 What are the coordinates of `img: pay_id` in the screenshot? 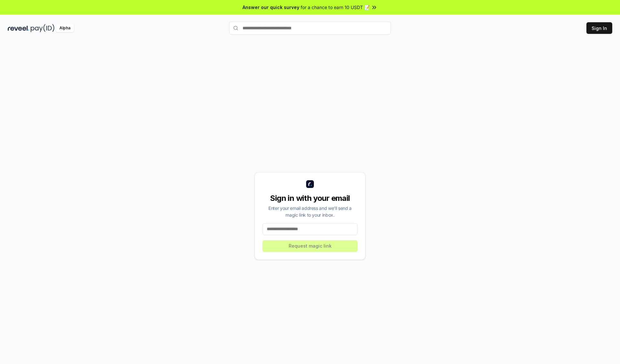 It's located at (43, 28).